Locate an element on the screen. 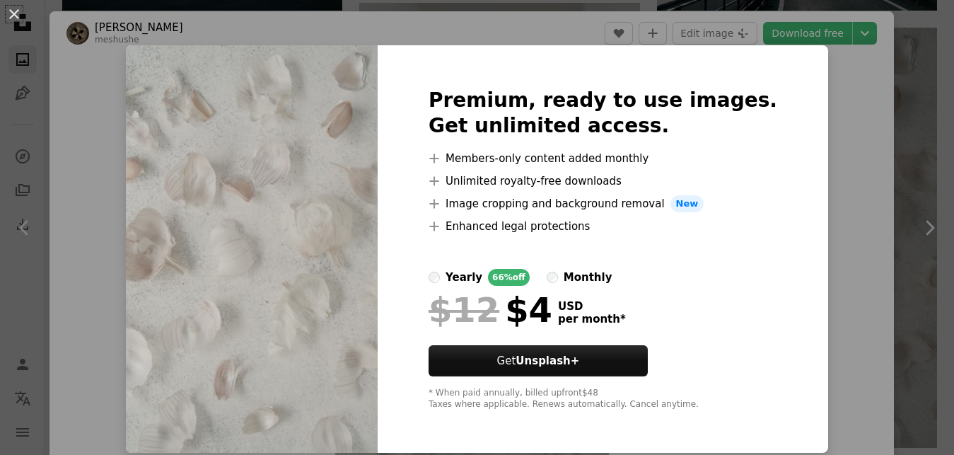 The image size is (954, 455). li: Image cropping and background removal is located at coordinates (602, 204).